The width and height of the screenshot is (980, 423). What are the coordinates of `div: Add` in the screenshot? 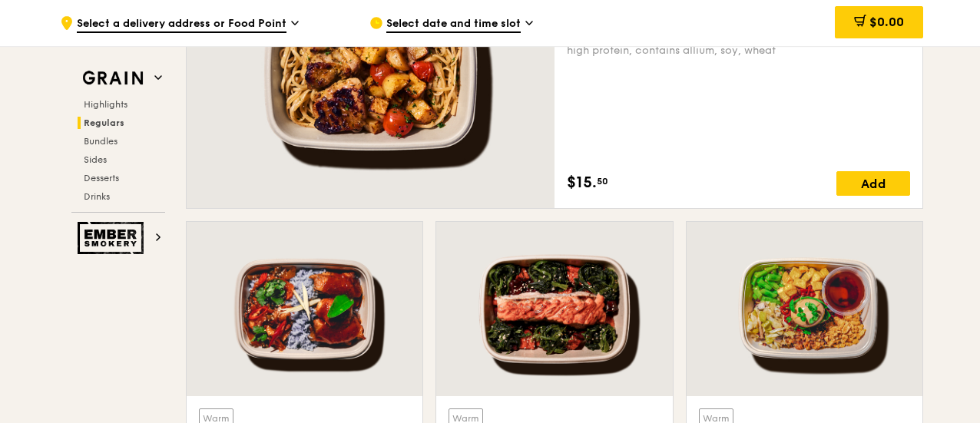 It's located at (873, 183).